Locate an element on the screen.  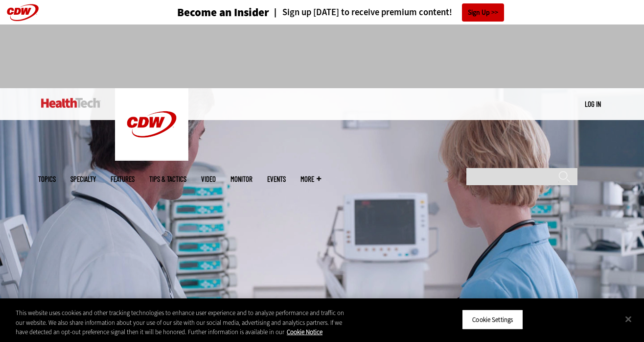
span: Specialty is located at coordinates (83, 179).